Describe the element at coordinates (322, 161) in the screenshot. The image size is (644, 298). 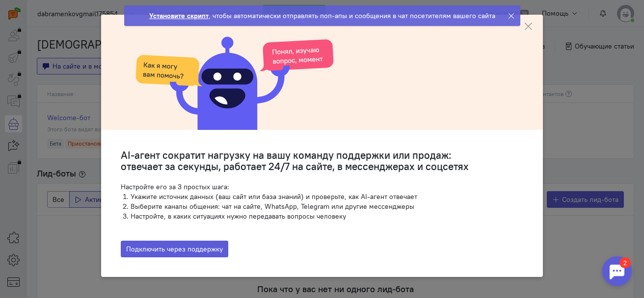
I see `h3: AI-агент сократит нагрузку на вашу команду поддержки или продаж: отвечает за секунды, работает 24...` at that location.